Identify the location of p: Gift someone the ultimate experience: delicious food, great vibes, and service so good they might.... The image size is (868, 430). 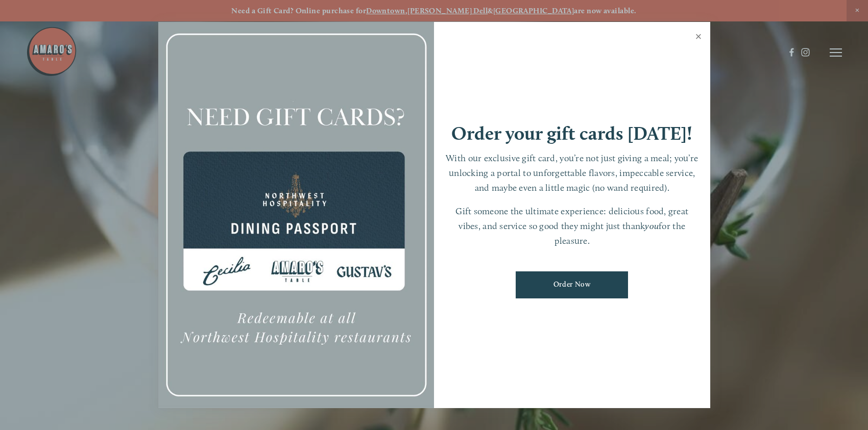
(572, 226).